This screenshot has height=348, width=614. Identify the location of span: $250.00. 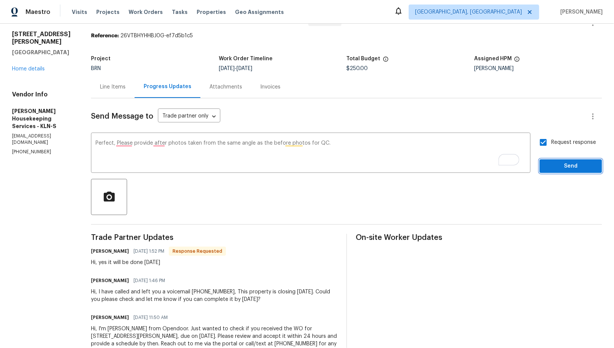
(357, 68).